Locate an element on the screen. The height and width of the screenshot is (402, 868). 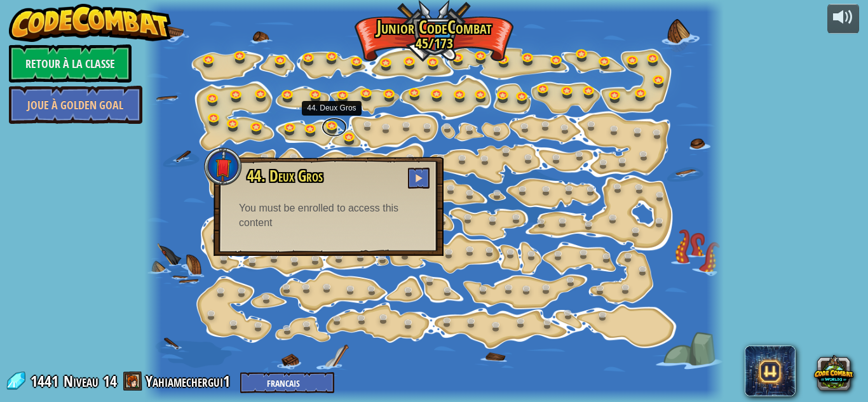
a: Retour à la Classe is located at coordinates (70, 63).